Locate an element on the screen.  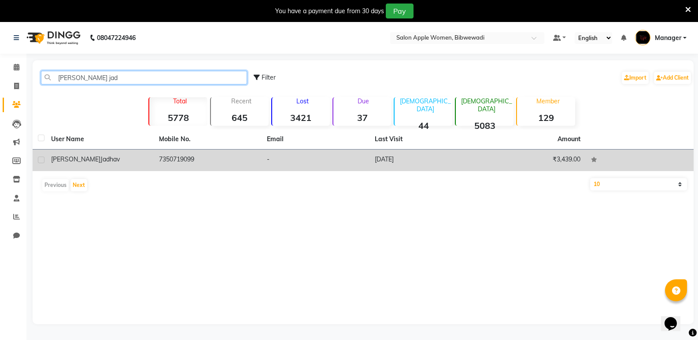
strong: 129 is located at coordinates (546, 118).